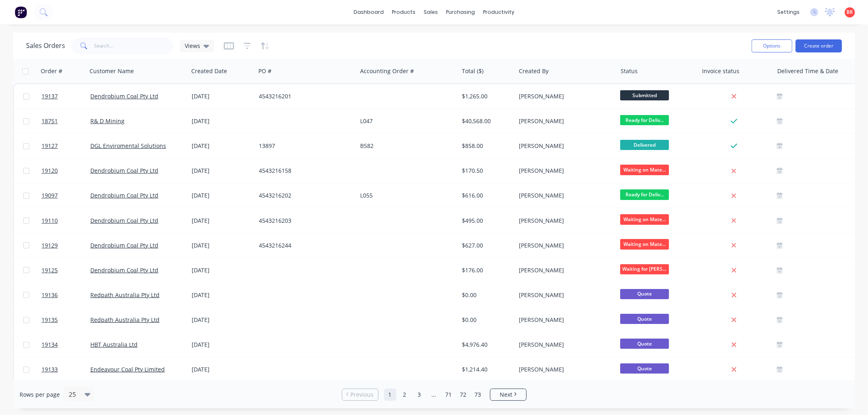 The width and height of the screenshot is (868, 415). Describe the element at coordinates (66, 271) in the screenshot. I see `a: 19125` at that location.